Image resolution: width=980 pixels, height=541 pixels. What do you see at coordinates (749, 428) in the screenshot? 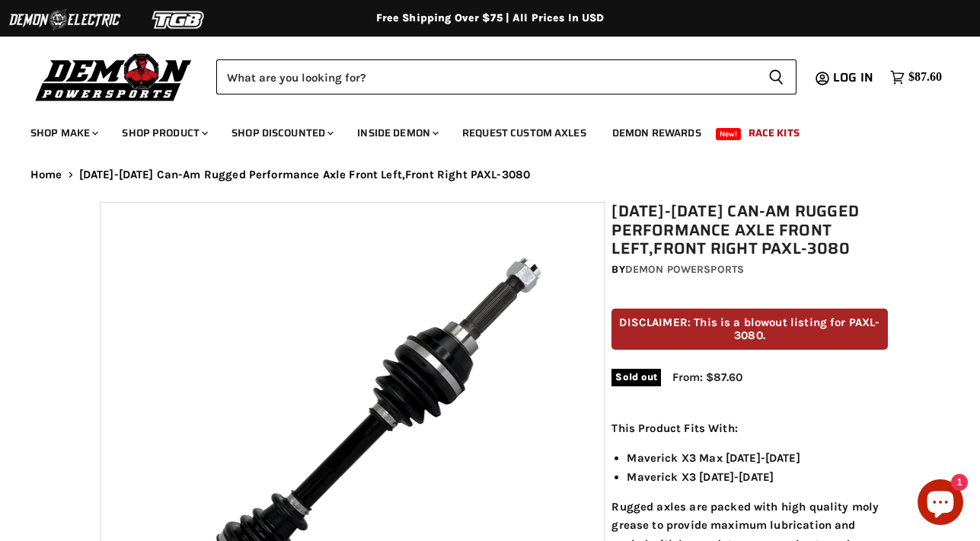
I see `p: This Product Fits With:` at bounding box center [749, 428].